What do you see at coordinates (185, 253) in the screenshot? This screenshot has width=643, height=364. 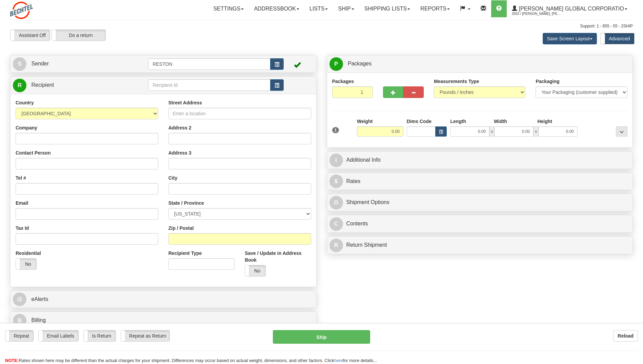 I see `label: Recipient Type` at bounding box center [185, 253].